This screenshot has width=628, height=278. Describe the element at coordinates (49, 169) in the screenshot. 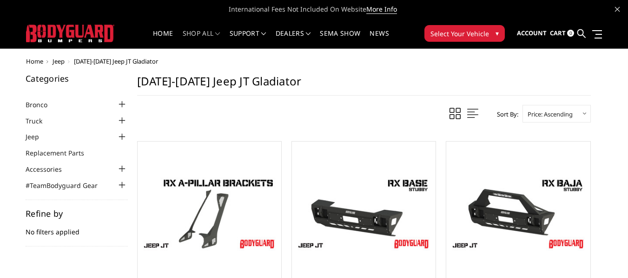

I see `a: Accessories` at that location.